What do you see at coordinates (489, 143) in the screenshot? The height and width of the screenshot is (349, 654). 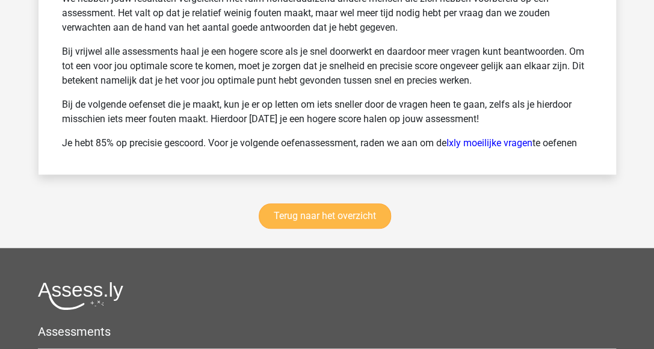 I see `a: Ixly moeilijke vragen` at bounding box center [489, 143].